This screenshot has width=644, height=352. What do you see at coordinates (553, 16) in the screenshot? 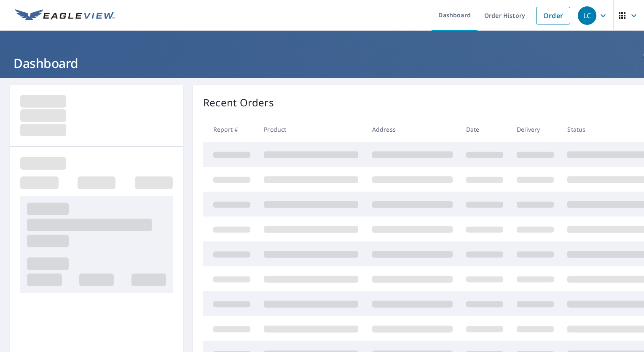
I see `a: Order` at bounding box center [553, 16].